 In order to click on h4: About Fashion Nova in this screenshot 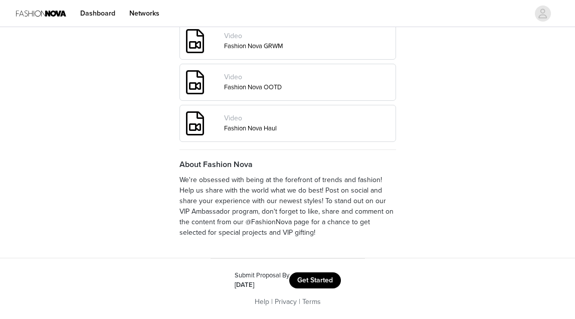, I will do `click(288, 164)`.